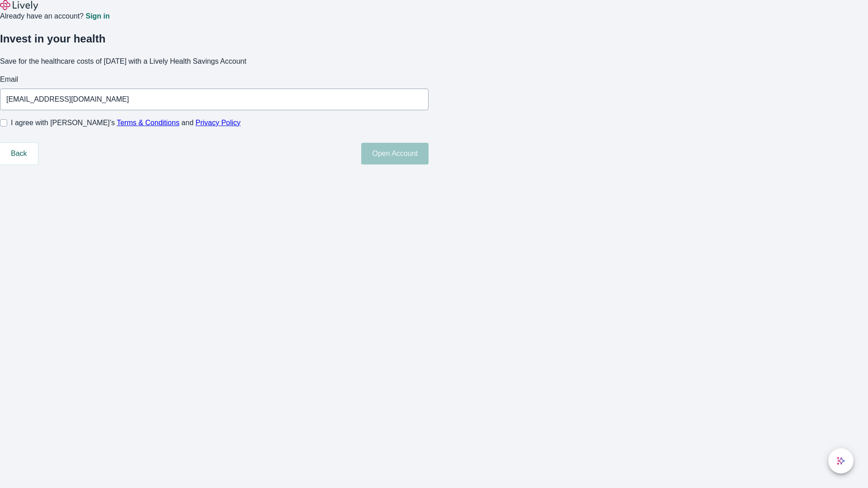 The image size is (868, 488). What do you see at coordinates (148, 122) in the screenshot?
I see `a: Terms & Conditions` at bounding box center [148, 122].